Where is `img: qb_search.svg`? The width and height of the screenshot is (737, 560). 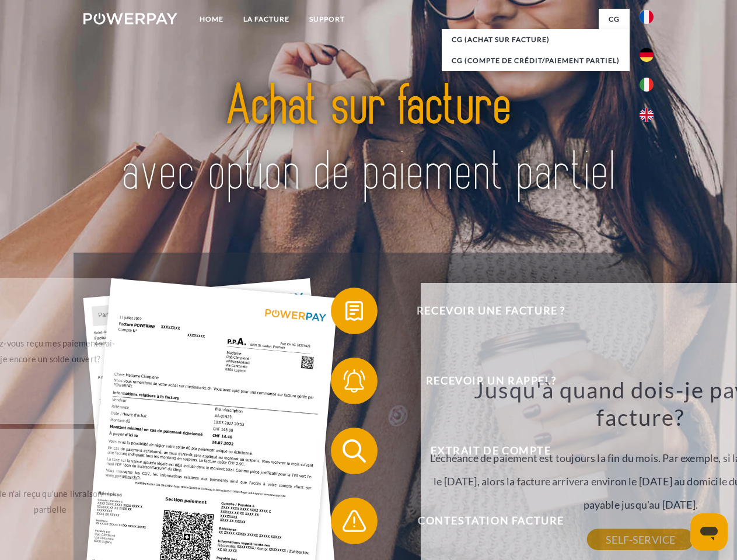 img: qb_search.svg is located at coordinates (354, 451).